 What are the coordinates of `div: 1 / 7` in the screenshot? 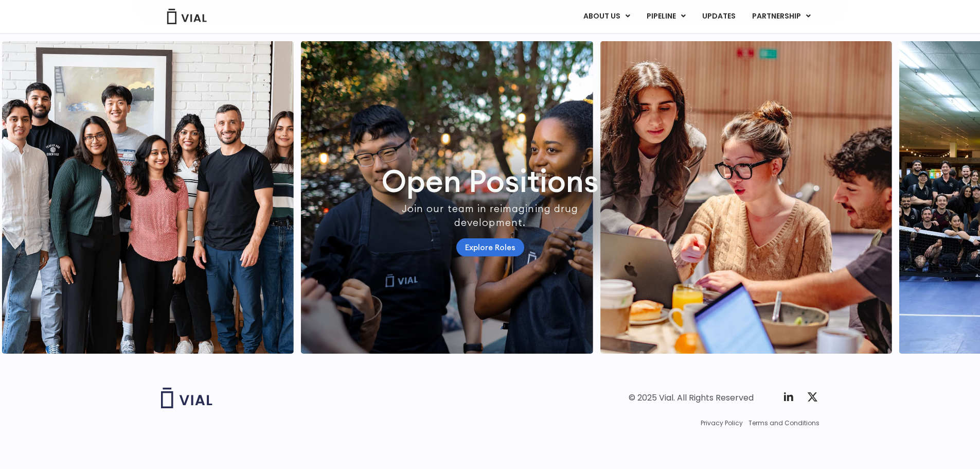 It's located at (448, 197).